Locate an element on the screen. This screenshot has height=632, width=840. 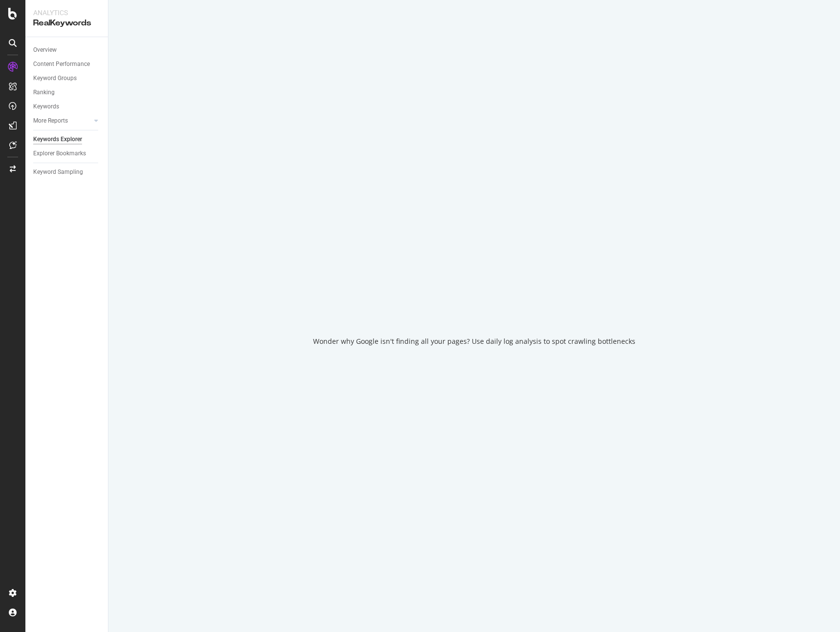
div: Keywords is located at coordinates (46, 107).